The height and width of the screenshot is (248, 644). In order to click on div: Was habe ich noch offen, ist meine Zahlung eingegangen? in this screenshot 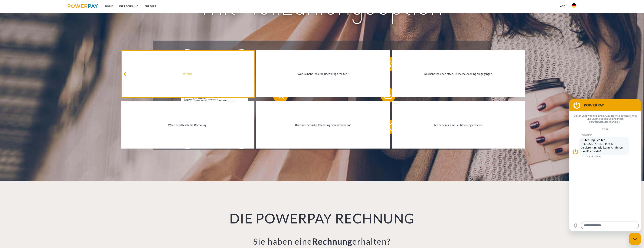, I will do `click(458, 74)`.